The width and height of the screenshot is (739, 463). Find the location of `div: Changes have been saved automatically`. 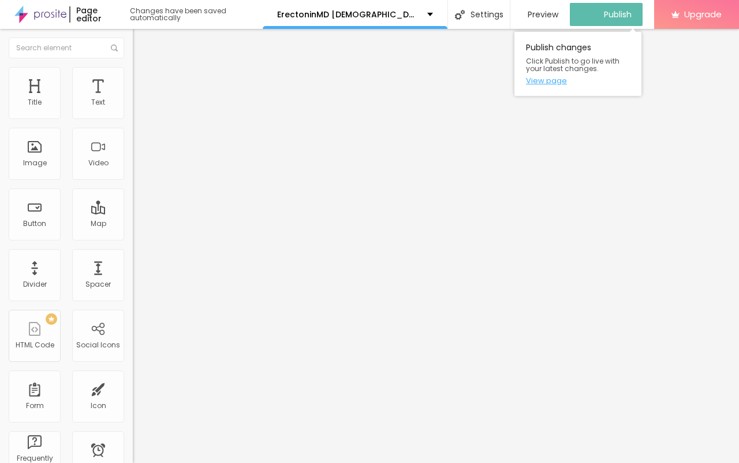

div: Changes have been saved automatically is located at coordinates (196, 14).